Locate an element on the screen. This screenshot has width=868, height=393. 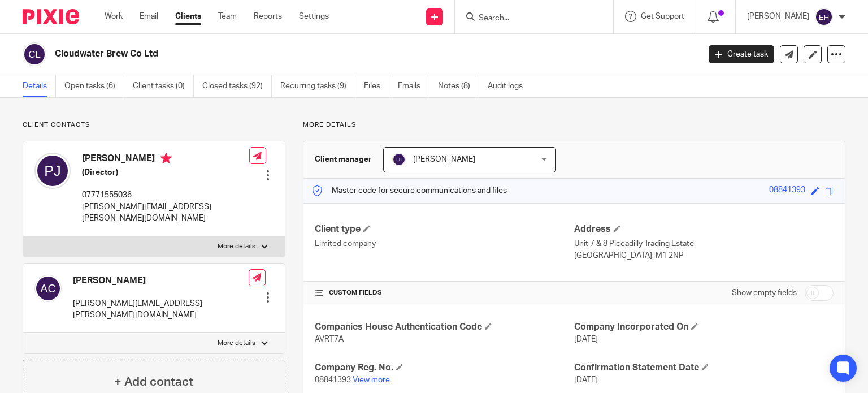
h4: + Add contact is located at coordinates (154, 381).